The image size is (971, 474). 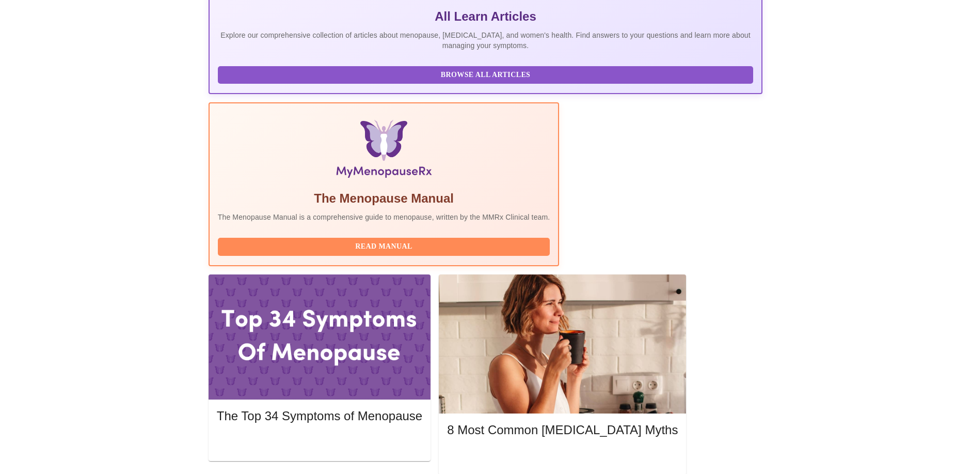 I want to click on h5: The Menopause Manual, so click(x=384, y=198).